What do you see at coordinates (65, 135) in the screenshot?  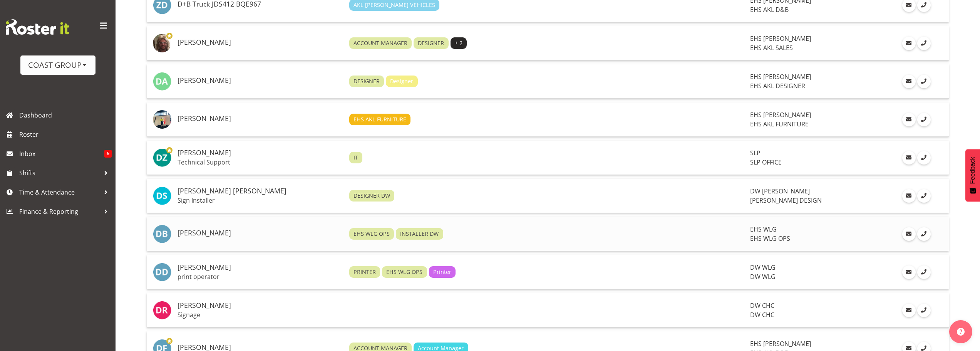 I see `span: Roster` at bounding box center [65, 135].